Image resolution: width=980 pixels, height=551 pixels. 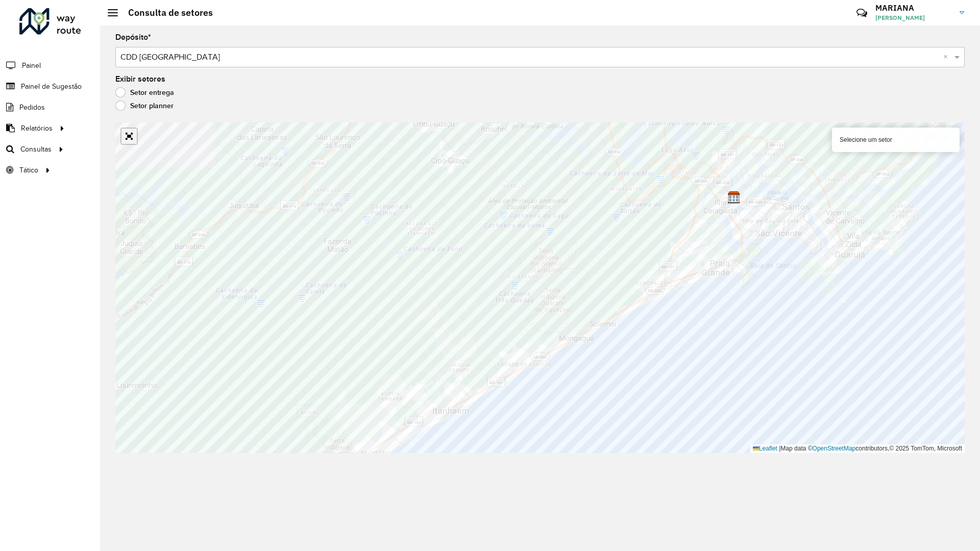 I want to click on span: Tático, so click(x=28, y=170).